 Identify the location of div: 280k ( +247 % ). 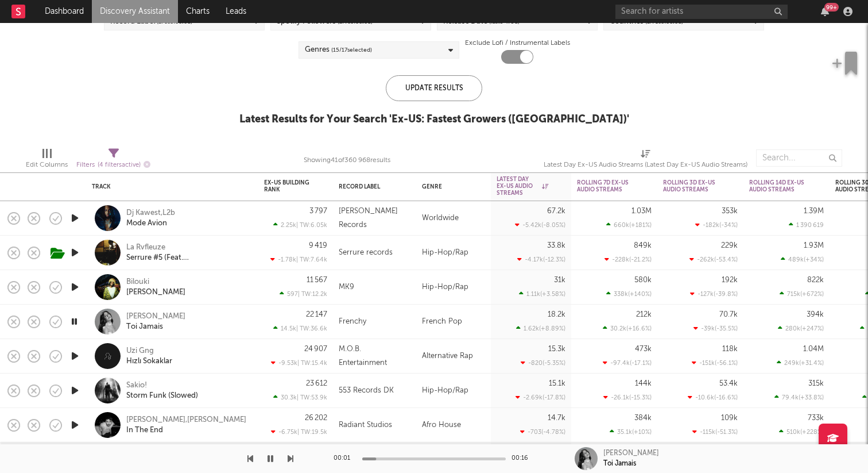
(801, 328).